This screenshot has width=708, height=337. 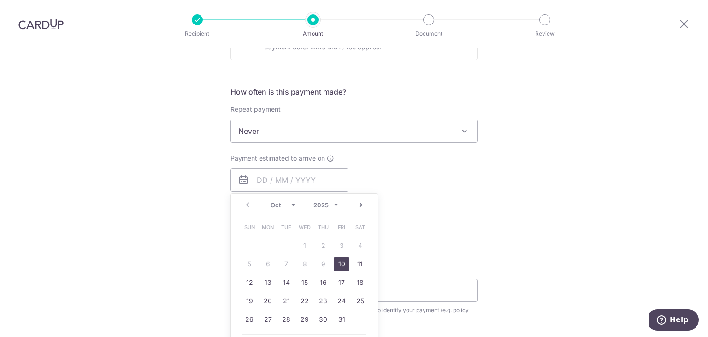 What do you see at coordinates (305, 301) in the screenshot?
I see `a: 22` at bounding box center [305, 301].